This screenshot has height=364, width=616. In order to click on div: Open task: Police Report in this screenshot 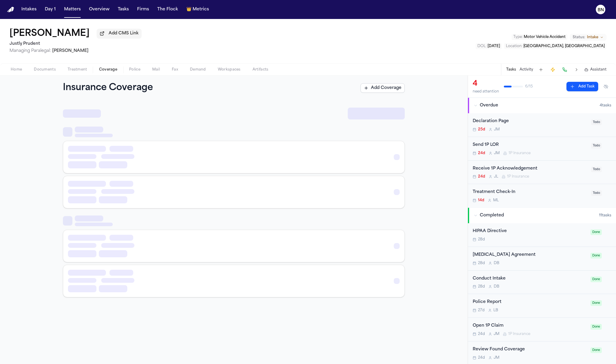, I will do `click(542, 306)`.